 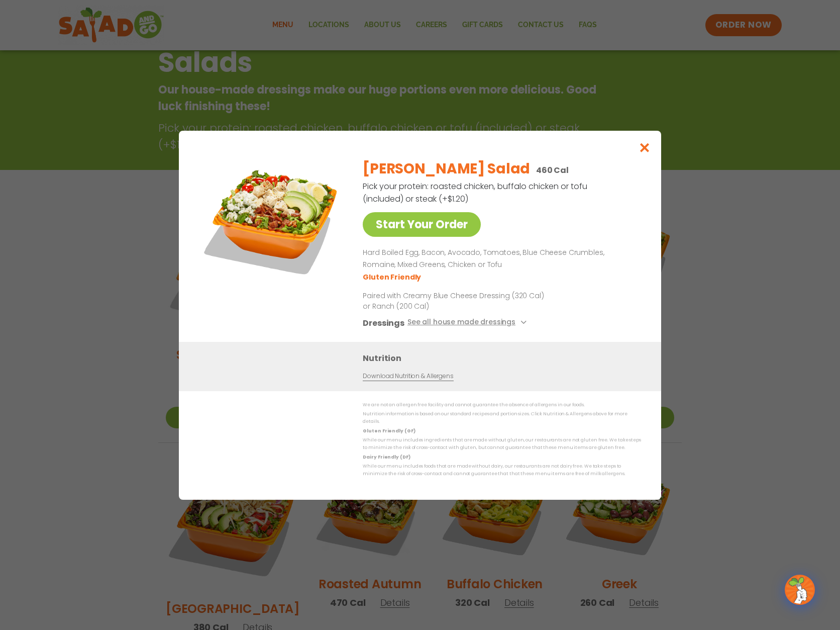 I want to click on li: Gluten Friendly, so click(x=393, y=277).